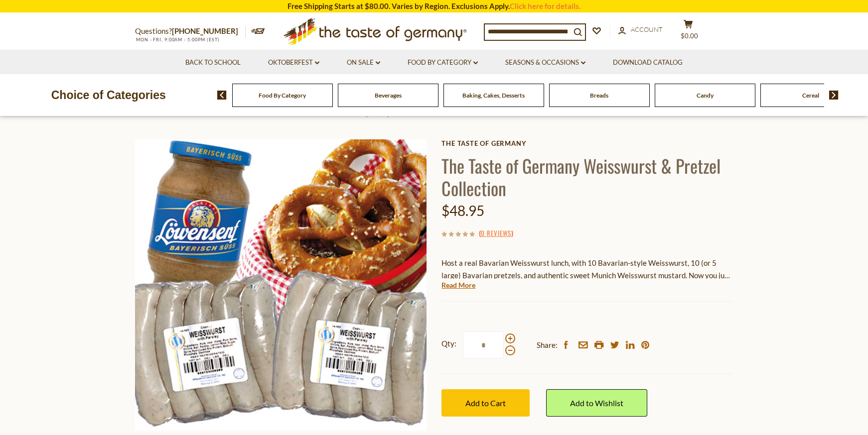  Describe the element at coordinates (463, 211) in the screenshot. I see `span: $48.95` at that location.